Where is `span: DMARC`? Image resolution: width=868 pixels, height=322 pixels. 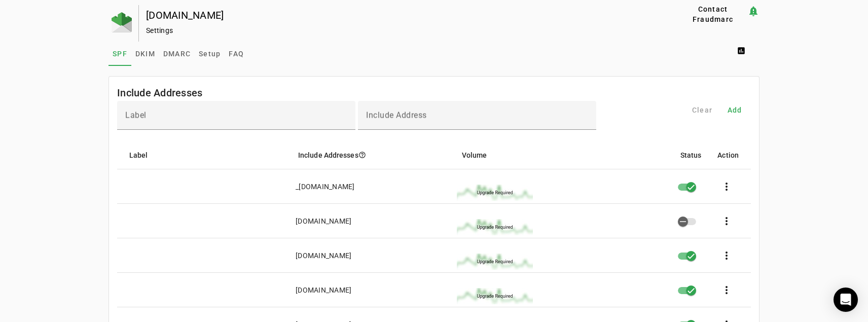 span: DMARC is located at coordinates (177, 53).